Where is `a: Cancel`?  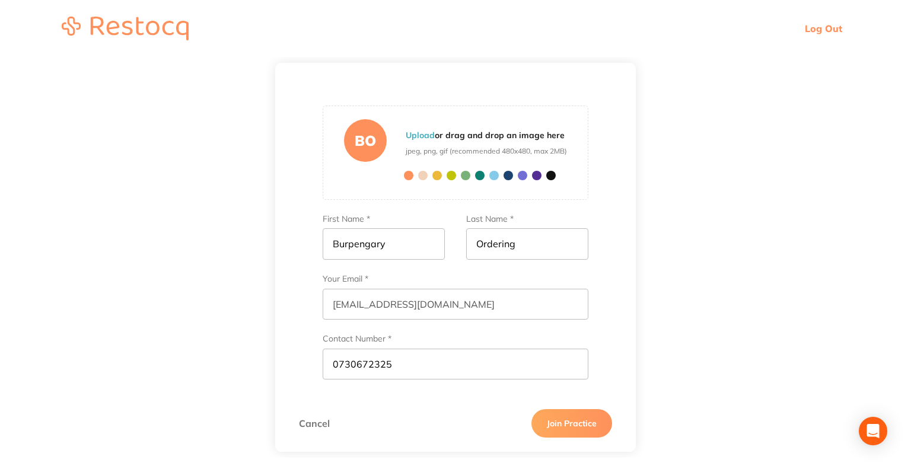
a: Cancel is located at coordinates (314, 423).